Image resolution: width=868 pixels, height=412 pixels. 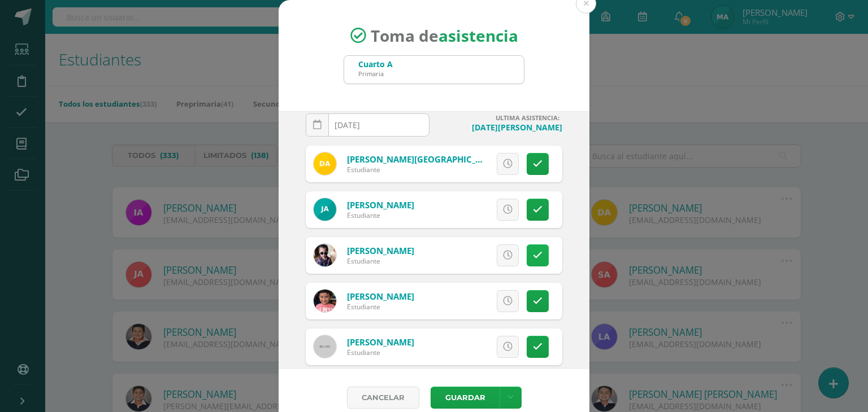 What do you see at coordinates (325, 256) in the screenshot?
I see `img: f1c32b67ae2c8d32c3e38953179dc891.png` at bounding box center [325, 256].